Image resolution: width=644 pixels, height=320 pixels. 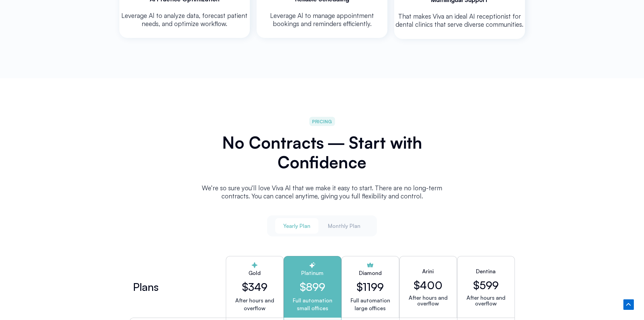 I want to click on h2: $899, so click(x=313, y=286).